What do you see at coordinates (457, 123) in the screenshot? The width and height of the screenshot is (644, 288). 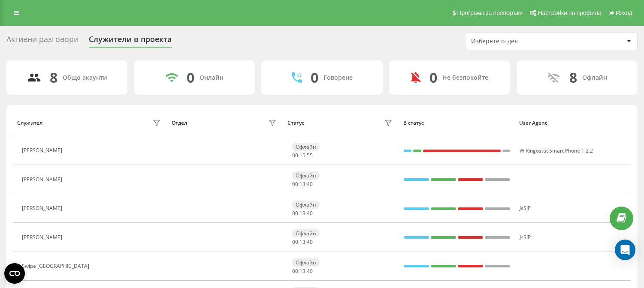 I see `div: В статус` at bounding box center [457, 123].